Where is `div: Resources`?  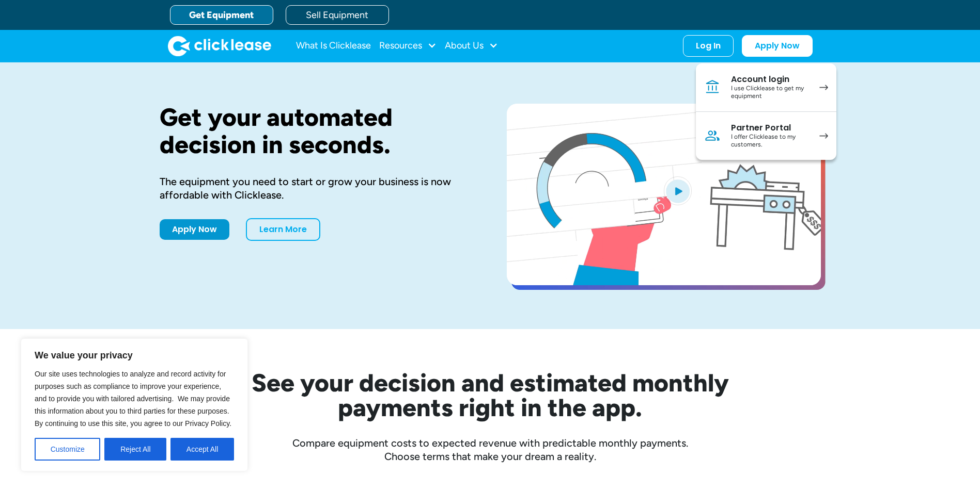 div: Resources is located at coordinates (408, 46).